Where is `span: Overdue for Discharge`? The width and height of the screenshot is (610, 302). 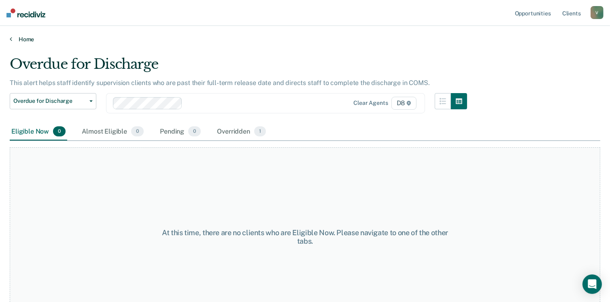 span: Overdue for Discharge is located at coordinates (50, 101).